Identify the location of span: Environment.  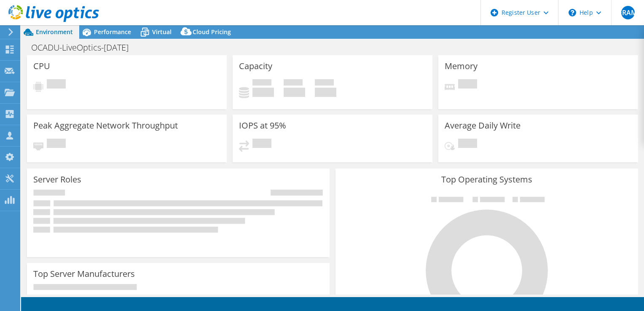
(54, 32).